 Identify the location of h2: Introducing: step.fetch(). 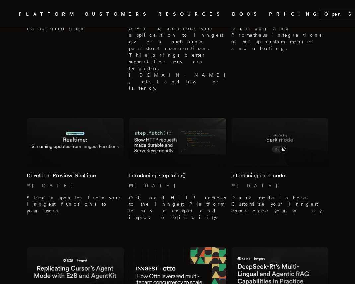
(177, 176).